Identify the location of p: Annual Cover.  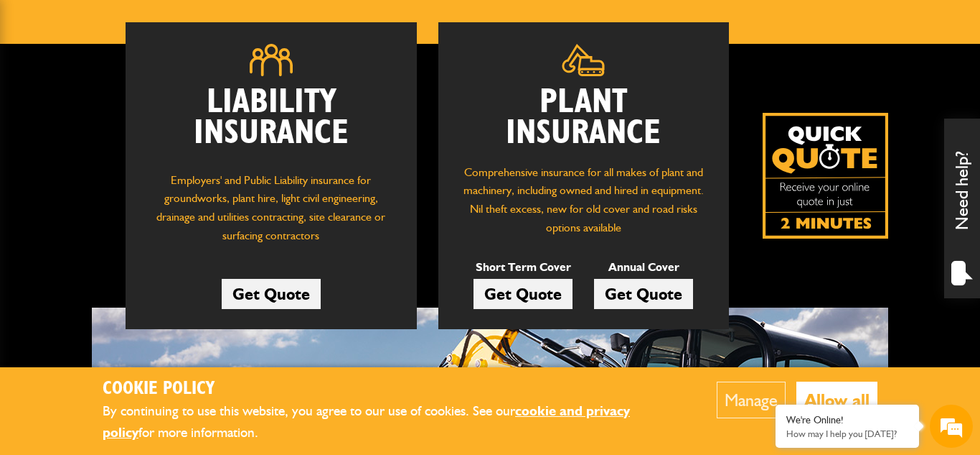
(644, 267).